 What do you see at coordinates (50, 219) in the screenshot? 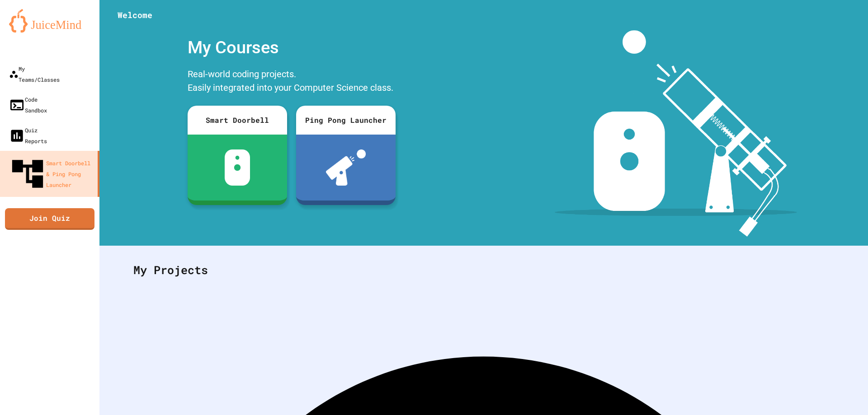
I see `a: Join Quiz` at bounding box center [50, 219].